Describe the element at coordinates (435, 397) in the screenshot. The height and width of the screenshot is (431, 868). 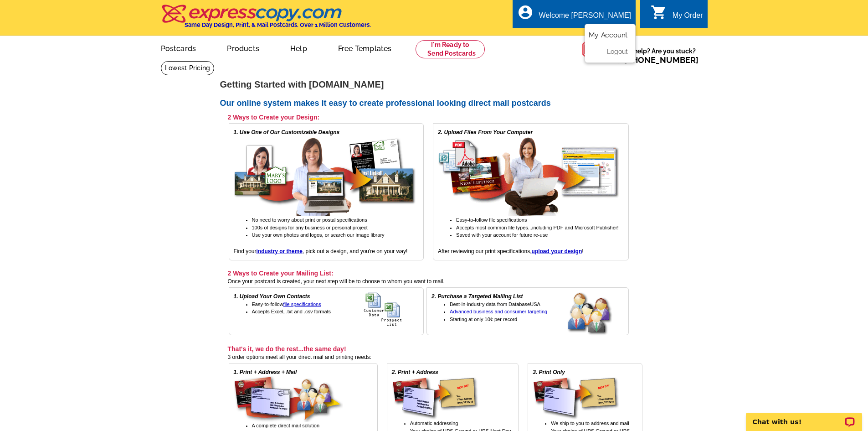
I see `img: print & address service` at that location.